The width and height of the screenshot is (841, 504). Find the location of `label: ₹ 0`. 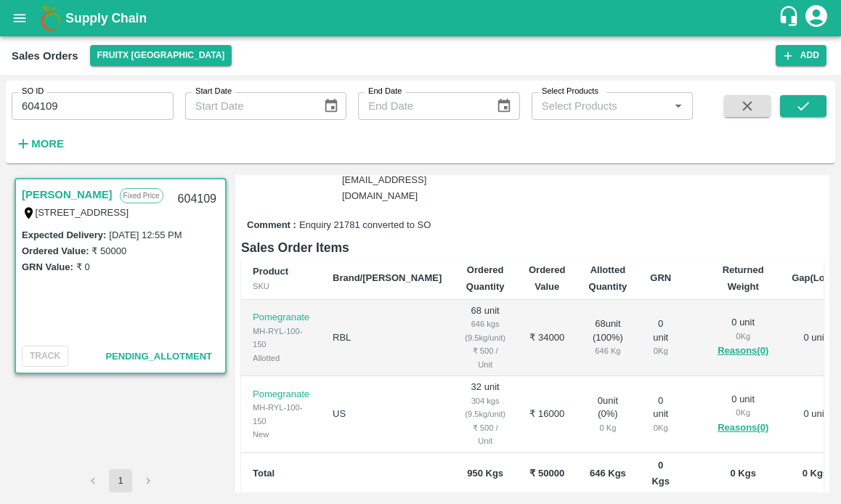

label: ₹ 0 is located at coordinates (82, 267).